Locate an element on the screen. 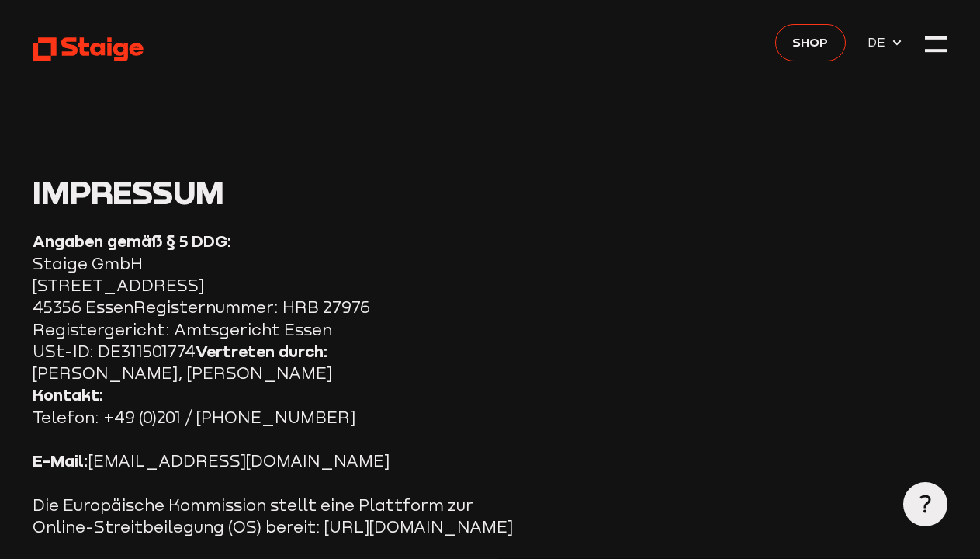  strong: E-Mail: is located at coordinates (61, 460).